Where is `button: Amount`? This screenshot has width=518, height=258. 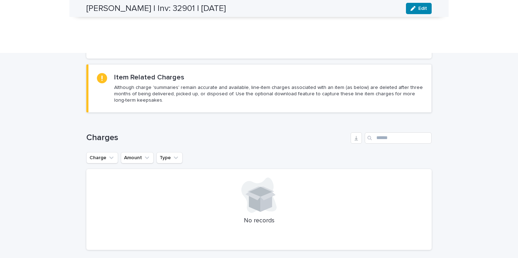 button: Amount is located at coordinates (137, 158).